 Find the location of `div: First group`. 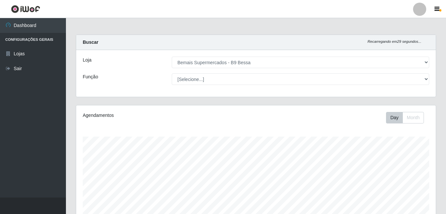

div: First group is located at coordinates (405, 118).